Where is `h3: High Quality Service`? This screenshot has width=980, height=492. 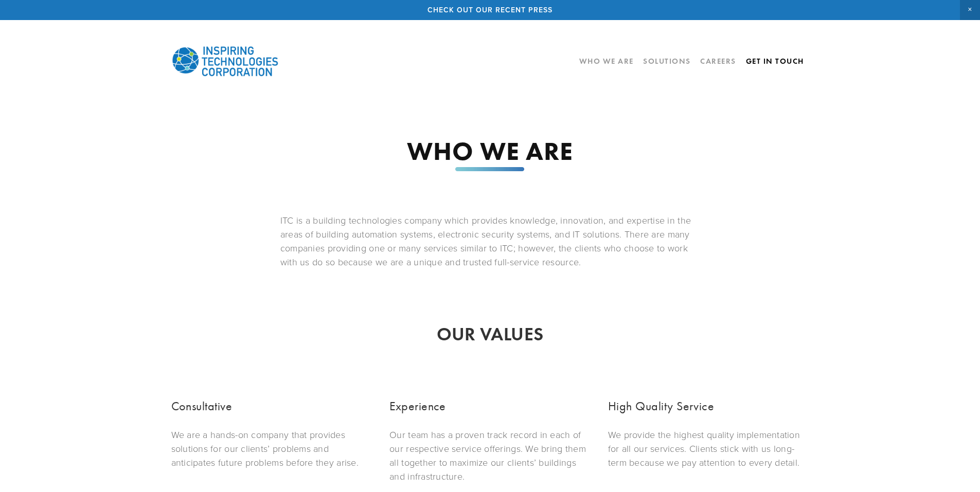 h3: High Quality Service is located at coordinates (708, 406).